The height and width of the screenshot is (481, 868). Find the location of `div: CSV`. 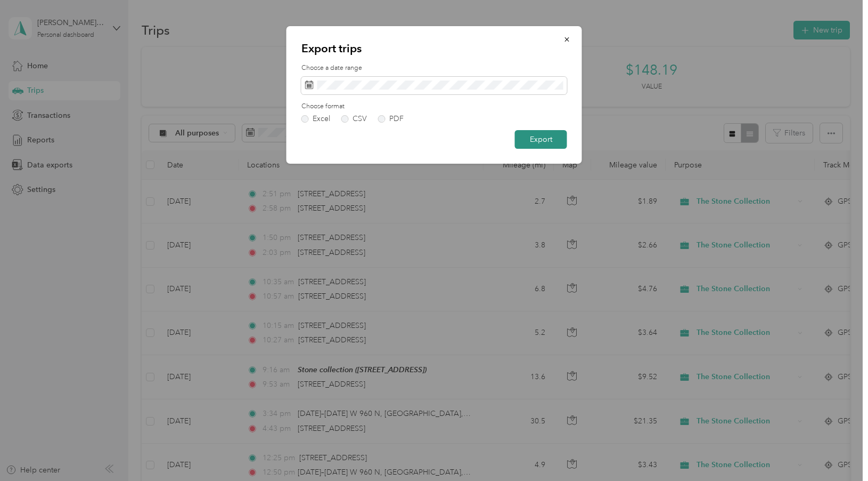

div: CSV is located at coordinates (359, 119).